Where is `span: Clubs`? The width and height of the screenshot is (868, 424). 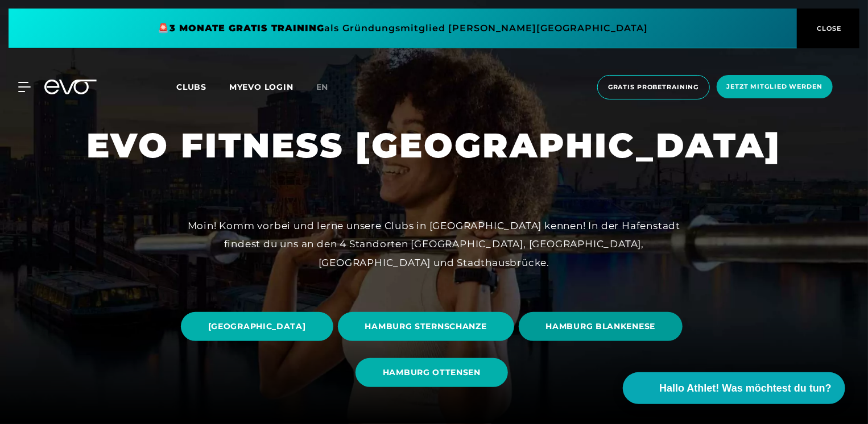 span: Clubs is located at coordinates (191, 87).